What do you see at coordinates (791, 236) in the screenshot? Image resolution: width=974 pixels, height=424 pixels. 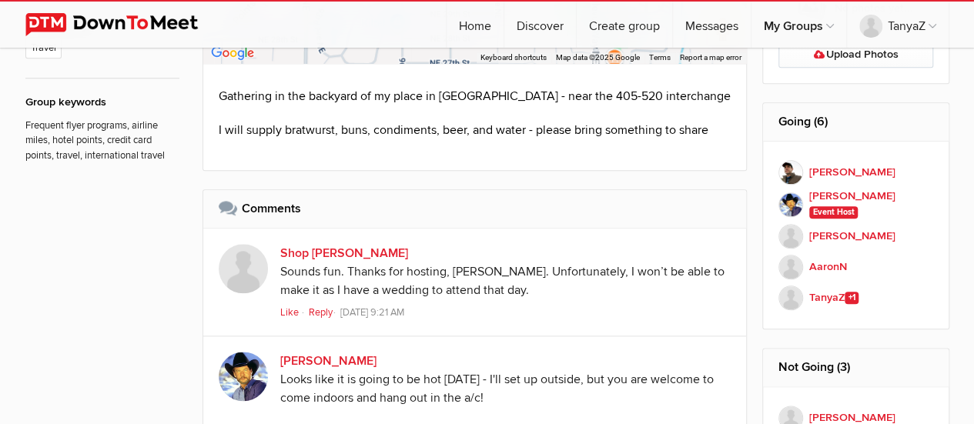 I see `img: Steven T` at bounding box center [791, 236].